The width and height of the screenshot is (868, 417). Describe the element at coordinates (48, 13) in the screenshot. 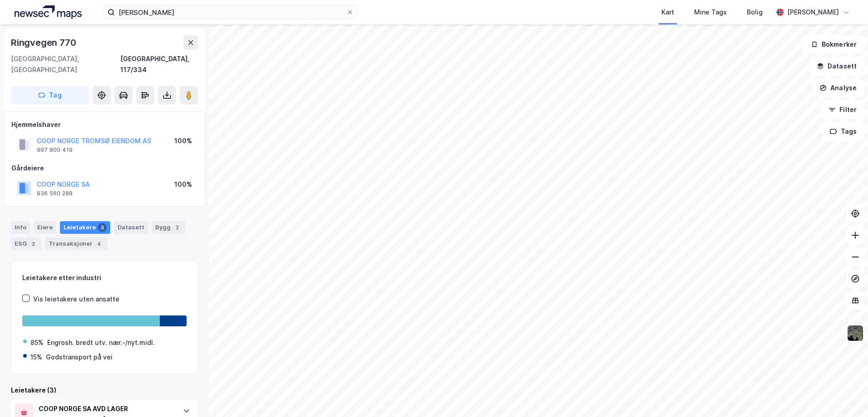

I see `img: logo.a4113a55bc3d86da70a041830d287a7e.svg` at that location.